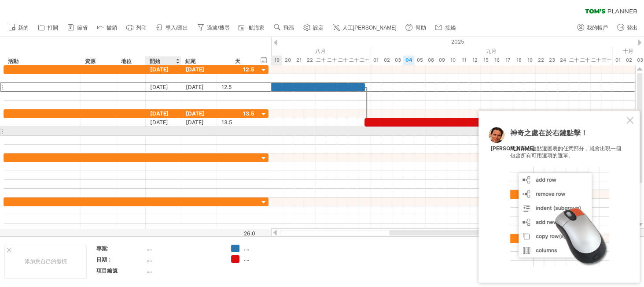  I want to click on a: 節省, so click(77, 28).